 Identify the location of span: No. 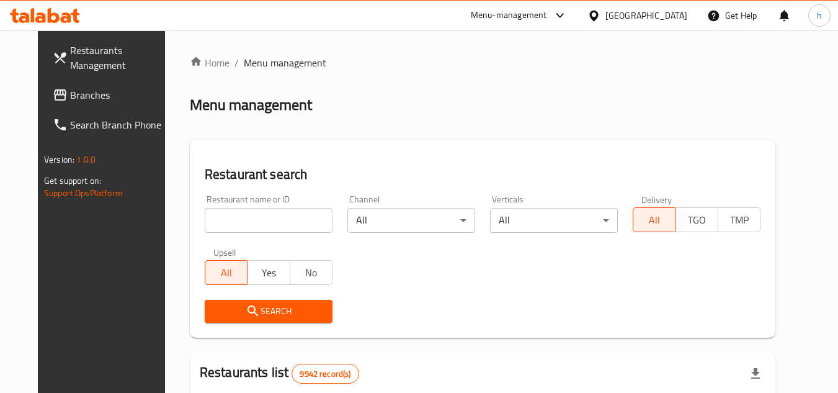
(311, 272).